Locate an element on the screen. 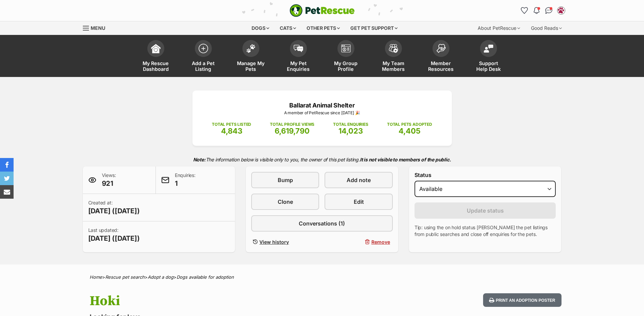 Image resolution: width=644 pixels, height=316 pixels. img: group-profile-icon-3fa3cf56718a62981997c0bc7e787c4b2cf8bcc04b72c1350f741eb67cf2f40e.svg is located at coordinates (346, 49).